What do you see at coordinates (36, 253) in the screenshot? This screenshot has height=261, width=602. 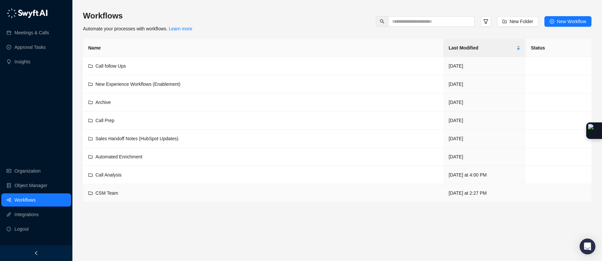 I see `span: left` at bounding box center [36, 253].